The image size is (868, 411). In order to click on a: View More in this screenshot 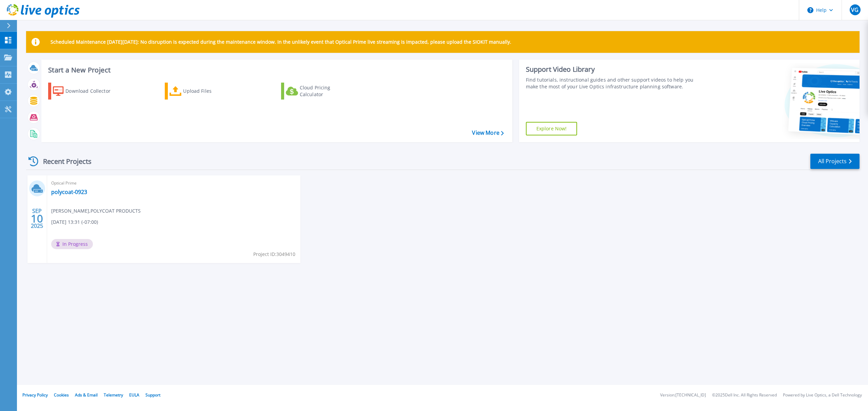, I will do `click(487, 132)`.